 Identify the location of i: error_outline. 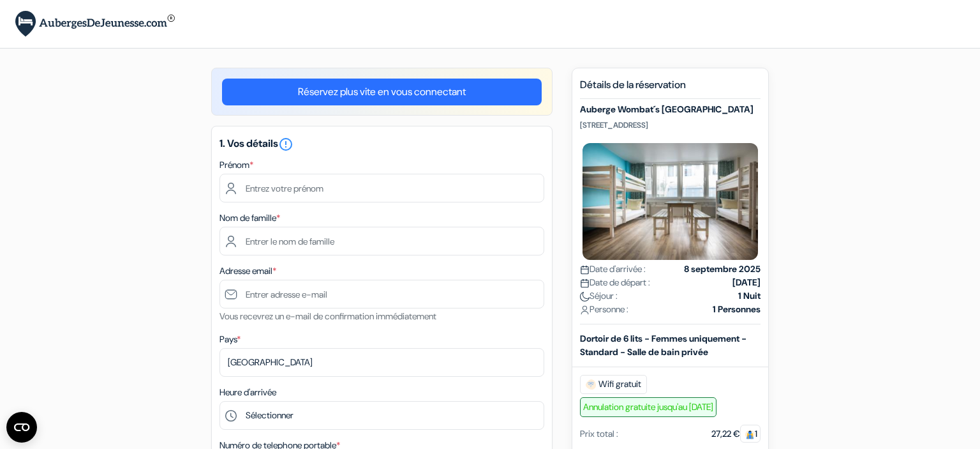
(286, 144).